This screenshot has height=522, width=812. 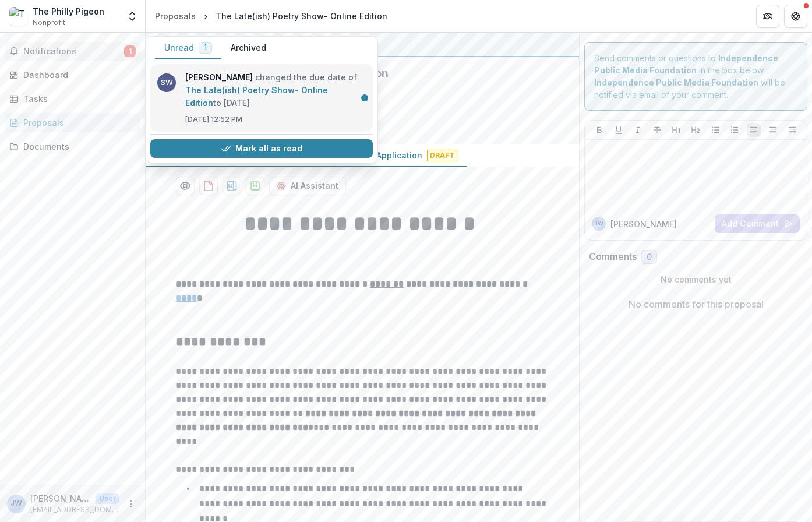 I want to click on span: 0, so click(x=649, y=256).